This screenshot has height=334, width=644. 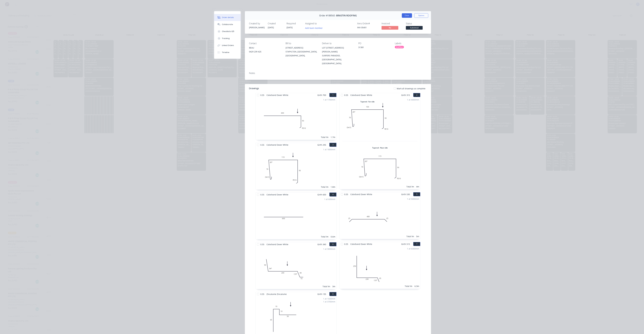 What do you see at coordinates (333, 187) in the screenshot?
I see `div: 1.8m` at bounding box center [333, 187].